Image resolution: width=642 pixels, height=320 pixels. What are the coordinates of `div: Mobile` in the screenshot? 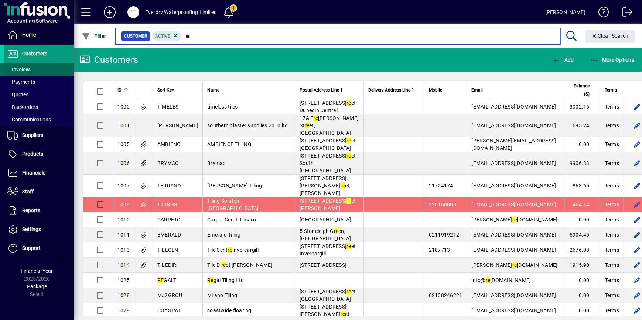 It's located at (446, 90).